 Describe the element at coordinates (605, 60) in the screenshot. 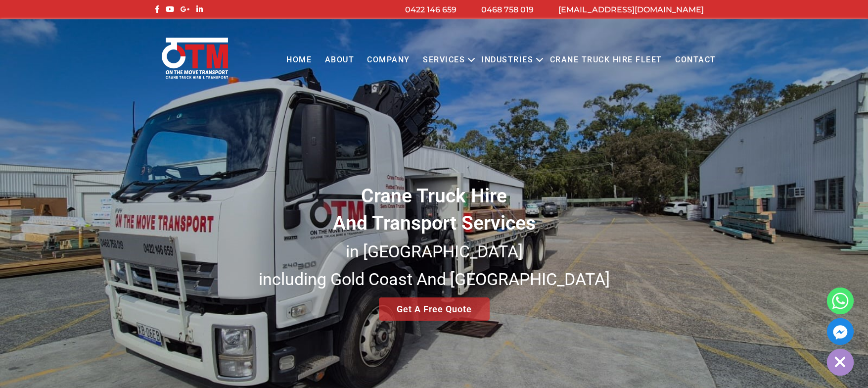

I see `a: Crane Truck Hire Fleet` at that location.